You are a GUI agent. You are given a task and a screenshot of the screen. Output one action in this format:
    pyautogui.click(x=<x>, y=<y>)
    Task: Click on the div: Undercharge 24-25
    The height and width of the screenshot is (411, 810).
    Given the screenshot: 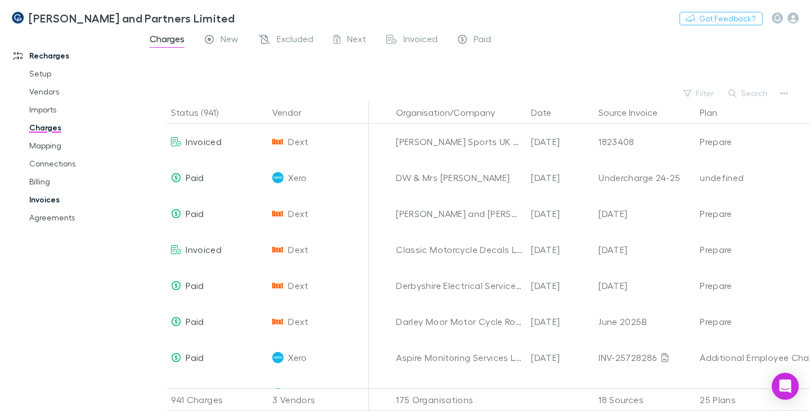 What is the action you would take?
    pyautogui.click(x=645, y=178)
    